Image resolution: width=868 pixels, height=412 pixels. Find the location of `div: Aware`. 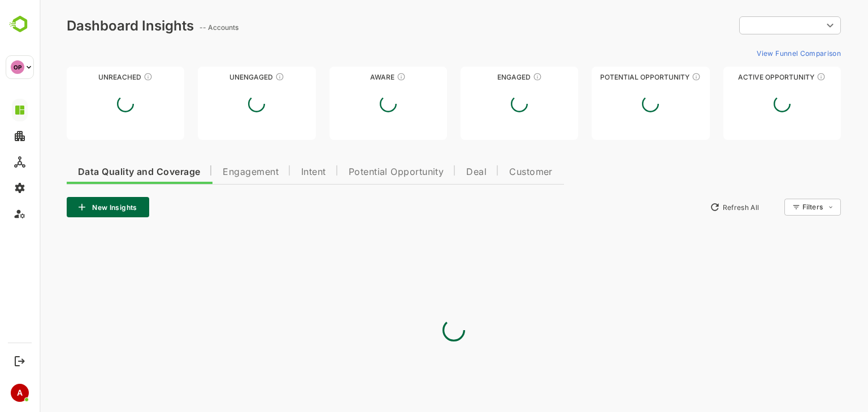

div: Aware is located at coordinates (349, 77).